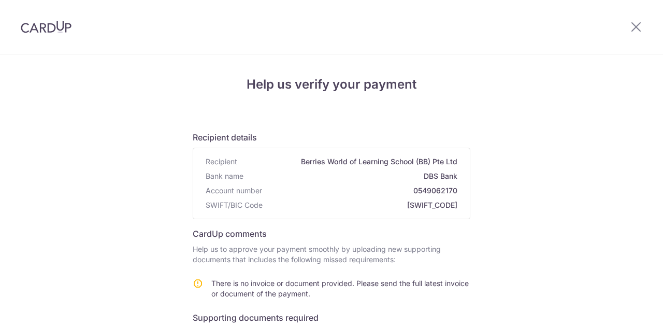 This screenshot has width=663, height=327. I want to click on h4: Help us verify your payment, so click(331, 84).